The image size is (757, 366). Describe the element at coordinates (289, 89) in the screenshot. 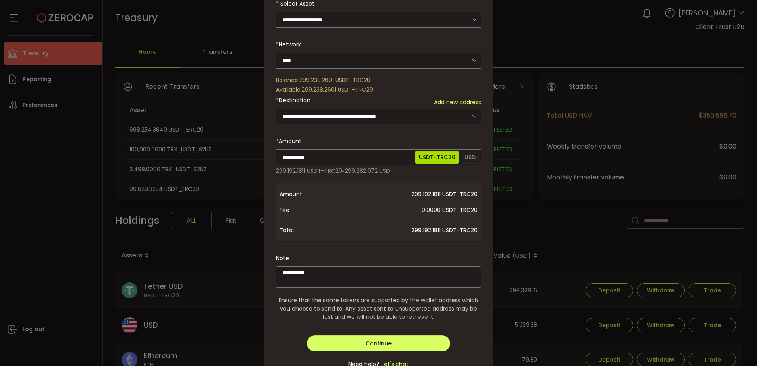

I see `span: Available:` at that location.